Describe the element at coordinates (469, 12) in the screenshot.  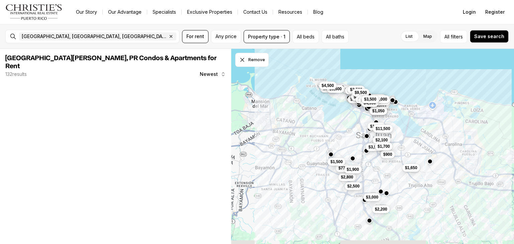
I see `span: Login` at that location.